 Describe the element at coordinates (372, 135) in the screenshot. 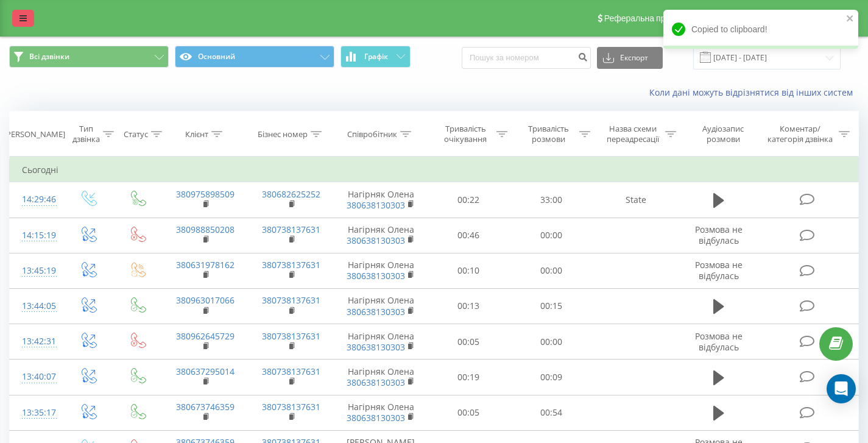

I see `div: Співробітник` at that location.